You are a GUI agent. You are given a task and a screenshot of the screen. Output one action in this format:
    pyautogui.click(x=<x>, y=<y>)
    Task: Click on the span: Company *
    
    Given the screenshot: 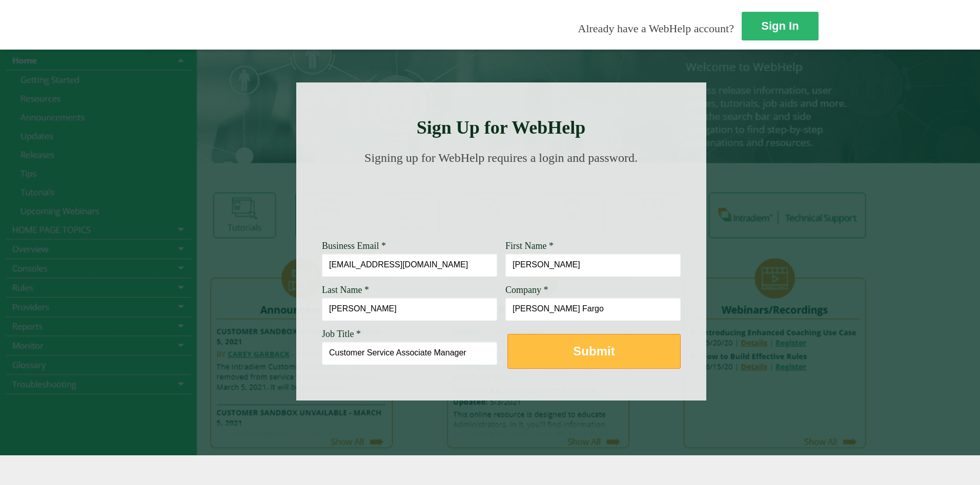 What is the action you would take?
    pyautogui.click(x=527, y=290)
    